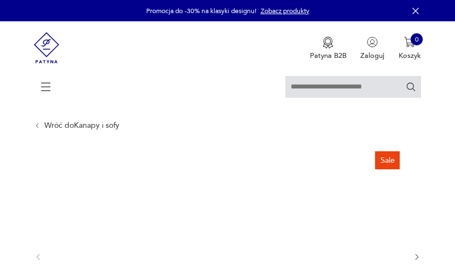 This screenshot has height=272, width=455. Describe the element at coordinates (409, 42) in the screenshot. I see `img: Ikona koszyka` at that location.